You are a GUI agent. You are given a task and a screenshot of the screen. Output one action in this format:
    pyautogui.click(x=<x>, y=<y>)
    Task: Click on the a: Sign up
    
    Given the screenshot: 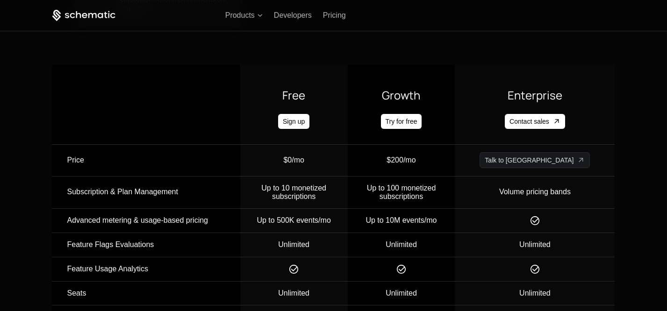 What is the action you would take?
    pyautogui.click(x=294, y=122)
    